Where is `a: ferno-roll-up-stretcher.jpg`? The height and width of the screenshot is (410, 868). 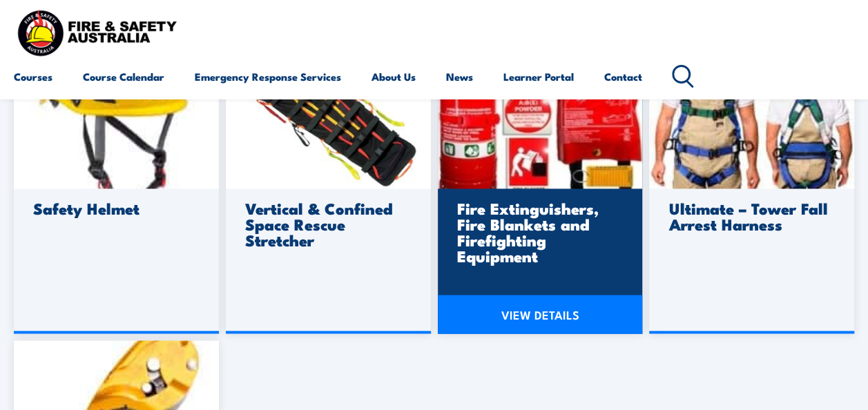 a: ferno-roll-up-stretcher.jpg is located at coordinates (328, 106).